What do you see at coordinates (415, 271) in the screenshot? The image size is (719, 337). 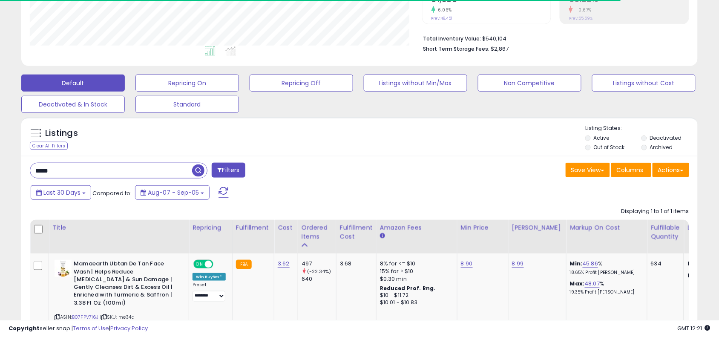 I see `div: 15% for > $10` at bounding box center [415, 271].